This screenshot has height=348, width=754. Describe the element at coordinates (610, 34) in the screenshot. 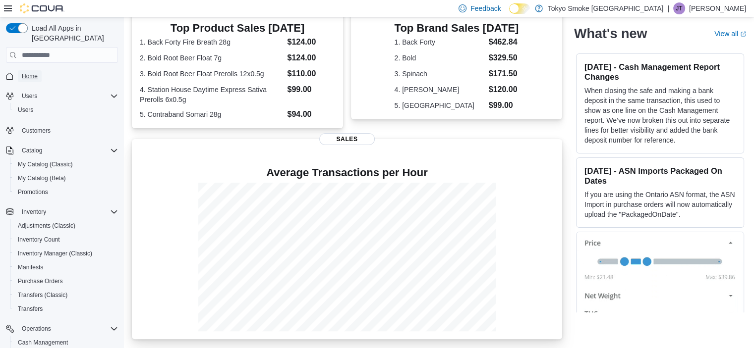

I see `h2: What's new` at that location.